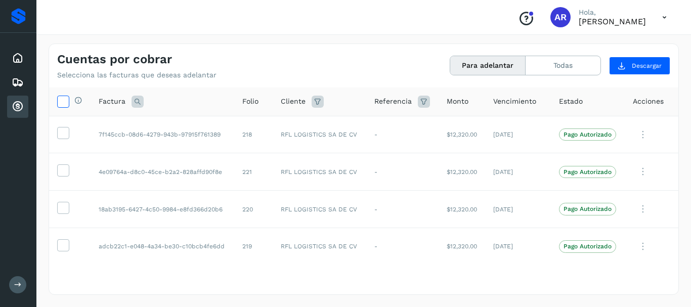 The height and width of the screenshot is (307, 691). Describe the element at coordinates (18, 107) in the screenshot. I see `div: Cuentas por cobrar` at that location.